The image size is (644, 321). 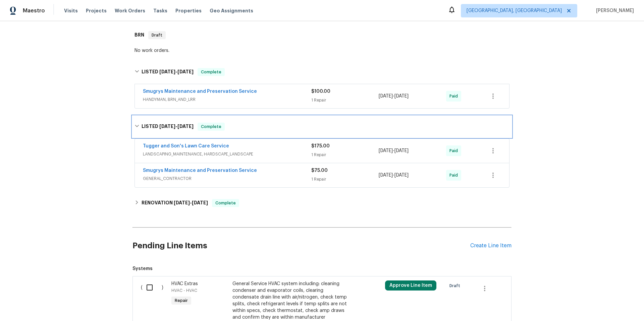 I want to click on h2: Pending Line Items, so click(x=301, y=246).